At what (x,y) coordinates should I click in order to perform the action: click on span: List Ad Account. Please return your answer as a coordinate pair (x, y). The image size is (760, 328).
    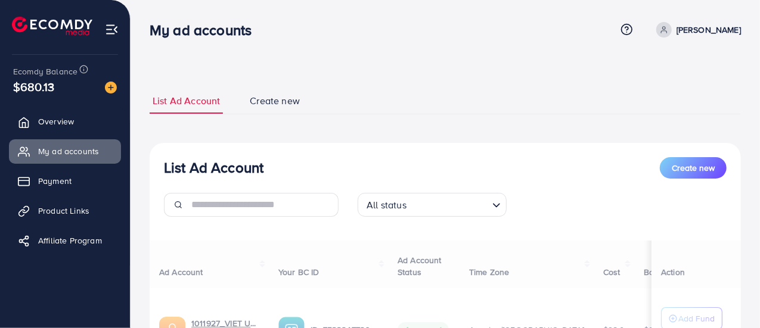
    Looking at the image, I should click on (186, 101).